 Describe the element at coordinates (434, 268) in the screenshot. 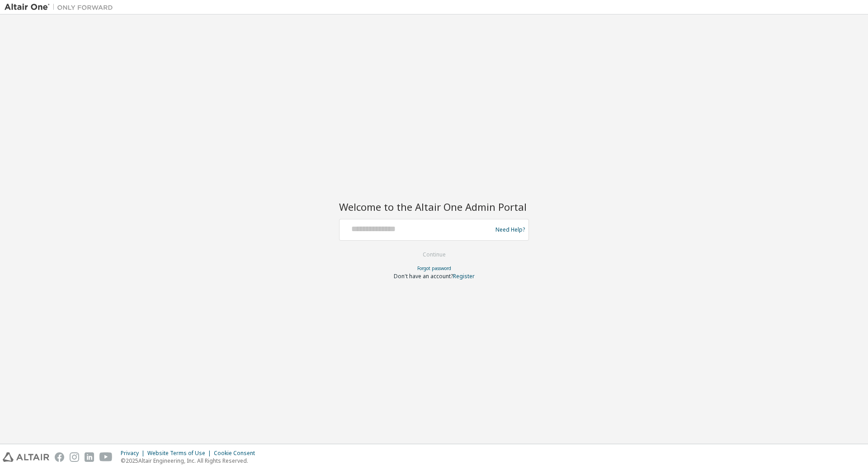

I see `a: Forgot password` at that location.